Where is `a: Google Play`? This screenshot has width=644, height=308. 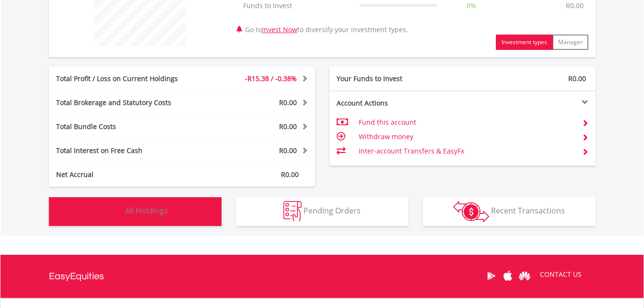
a: Google Play is located at coordinates (491, 276).